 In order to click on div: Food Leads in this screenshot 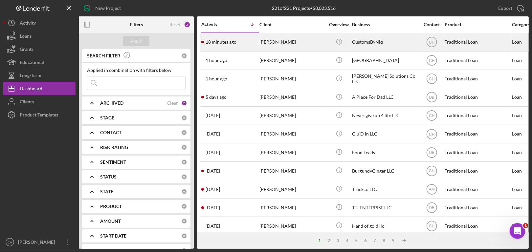, I will do `click(385, 152)`.